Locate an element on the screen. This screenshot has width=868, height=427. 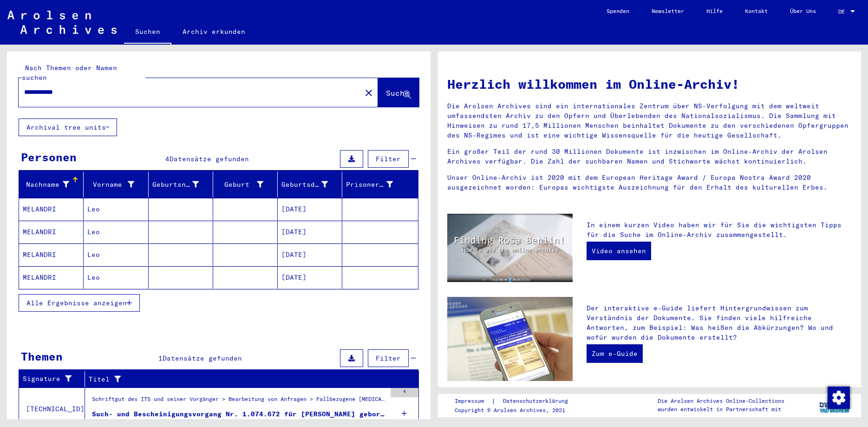
h1: Herzlich willkommen im Online-Archiv! is located at coordinates (650, 84).